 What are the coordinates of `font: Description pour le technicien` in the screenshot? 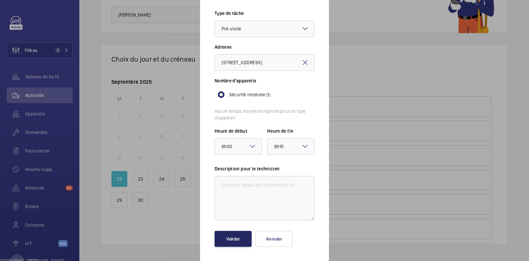 It's located at (247, 169).